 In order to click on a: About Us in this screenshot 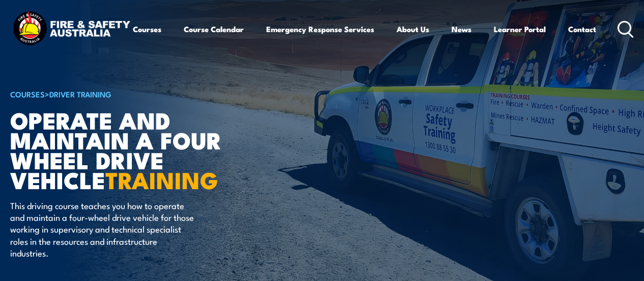, I will do `click(413, 29)`.